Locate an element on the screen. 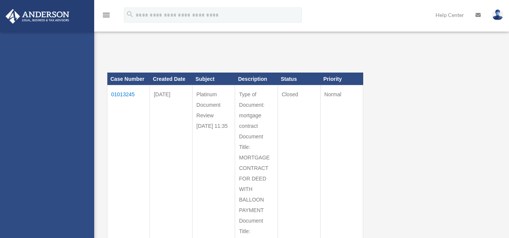  a: menu is located at coordinates (106, 16).